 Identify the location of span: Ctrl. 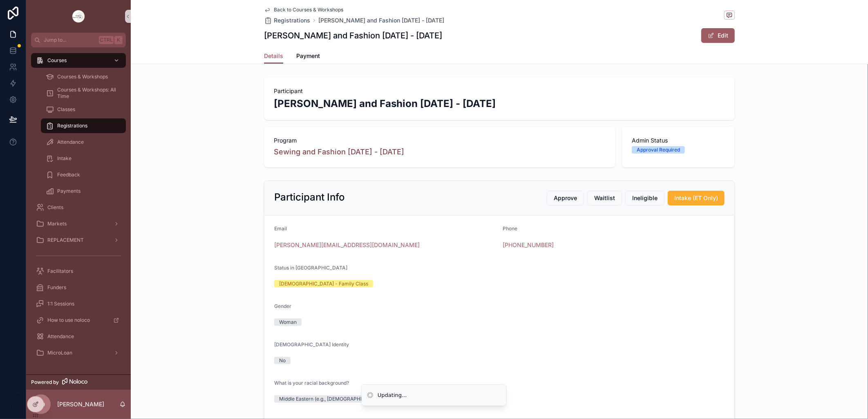
(106, 40).